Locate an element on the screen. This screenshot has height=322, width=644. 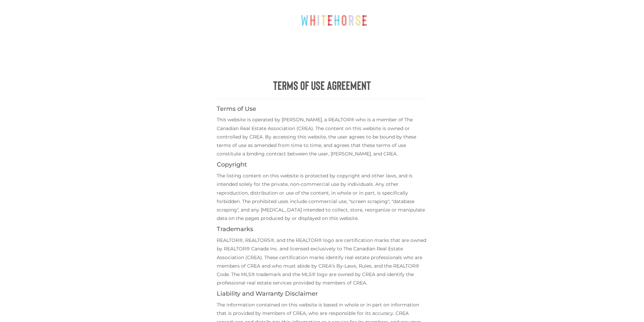
p: REALTOR®, REALTORS®, and the REALTOR® logo are certification marks that are owned by REALTOR® Can... is located at coordinates (322, 261).